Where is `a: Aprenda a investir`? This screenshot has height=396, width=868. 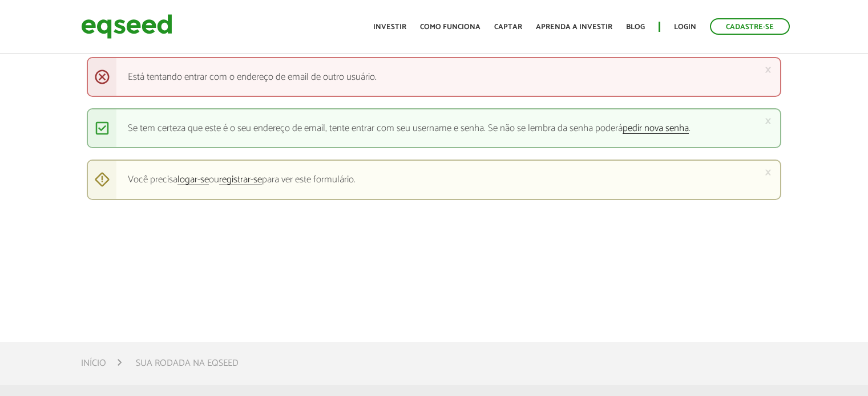
a: Aprenda a investir is located at coordinates (574, 26).